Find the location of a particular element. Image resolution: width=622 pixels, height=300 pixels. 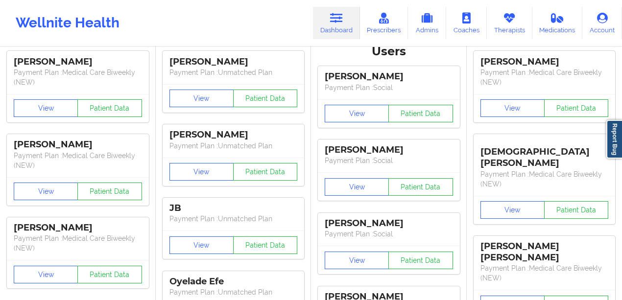

a: Admins is located at coordinates (427, 23).